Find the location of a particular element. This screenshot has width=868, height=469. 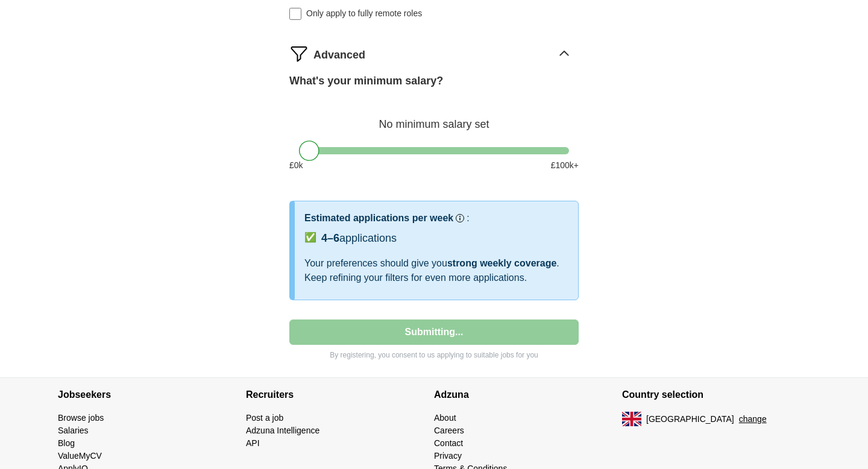

img: filter is located at coordinates (299, 53).